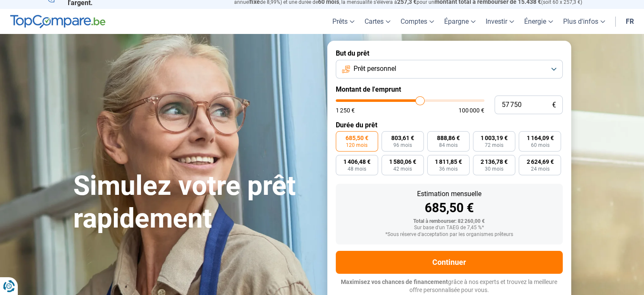 The height and width of the screenshot is (295, 644). What do you see at coordinates (394, 282) in the screenshot?
I see `span: Maximisez vos chances de financement` at bounding box center [394, 282].